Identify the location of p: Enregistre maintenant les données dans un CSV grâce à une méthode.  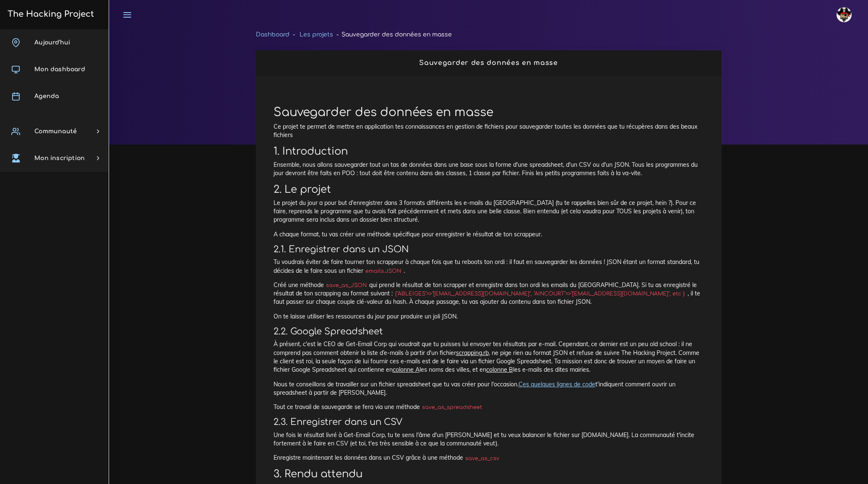
(488, 458).